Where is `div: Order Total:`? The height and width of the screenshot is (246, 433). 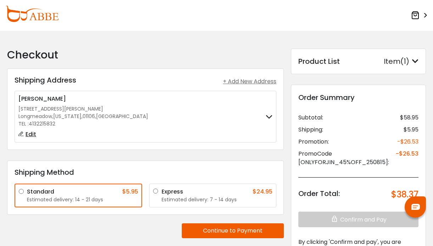
div: Order Total: is located at coordinates (319, 195).